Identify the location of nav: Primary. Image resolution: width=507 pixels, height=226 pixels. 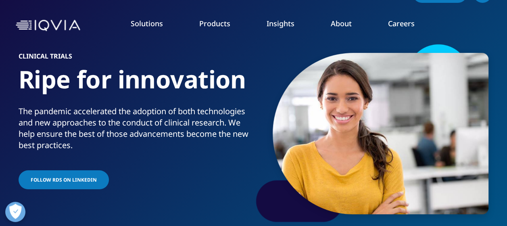
(287, 25).